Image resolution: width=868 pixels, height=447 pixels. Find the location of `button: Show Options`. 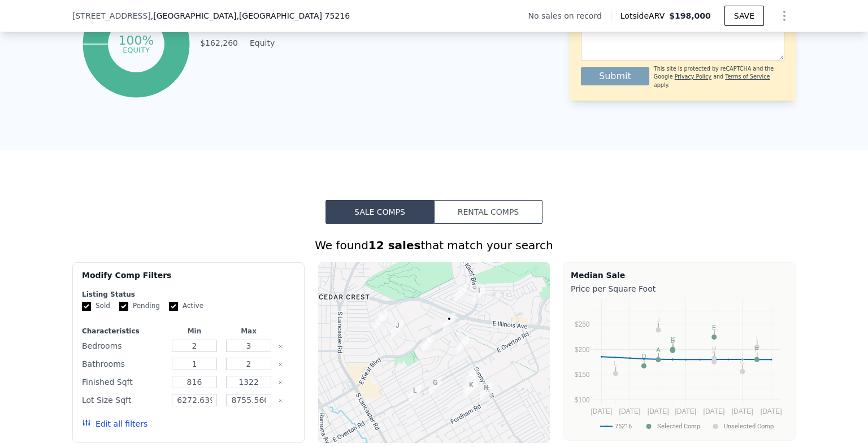

button: Show Options is located at coordinates (785, 16).